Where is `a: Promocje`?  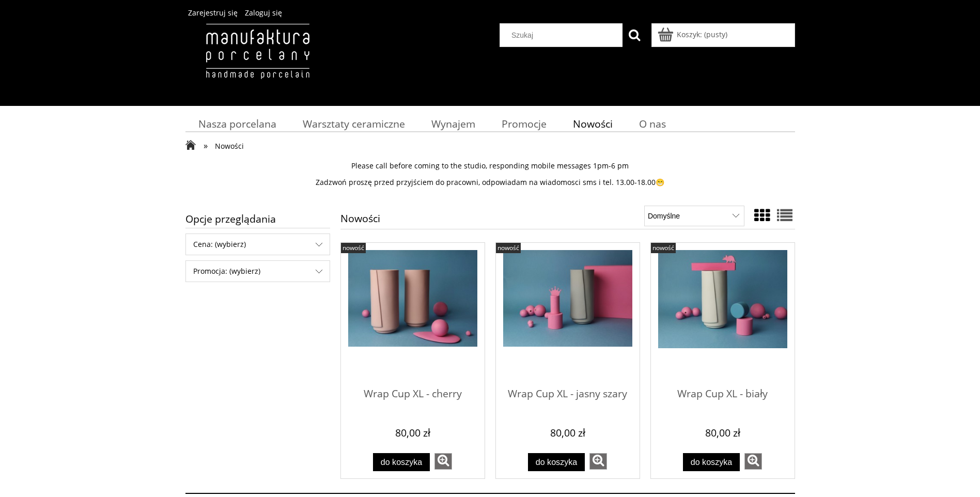
a: Promocje is located at coordinates (524, 124).